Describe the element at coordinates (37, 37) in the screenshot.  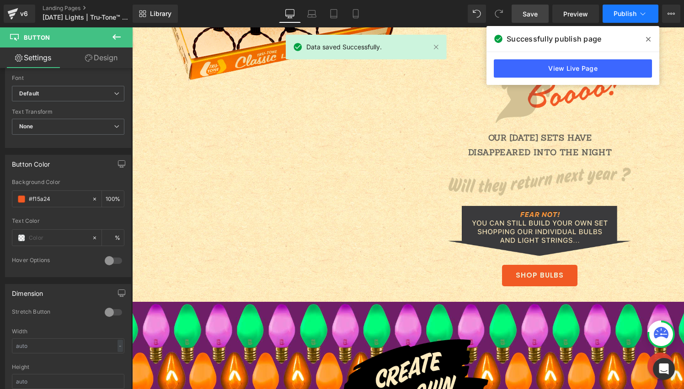
I see `span: Button` at that location.